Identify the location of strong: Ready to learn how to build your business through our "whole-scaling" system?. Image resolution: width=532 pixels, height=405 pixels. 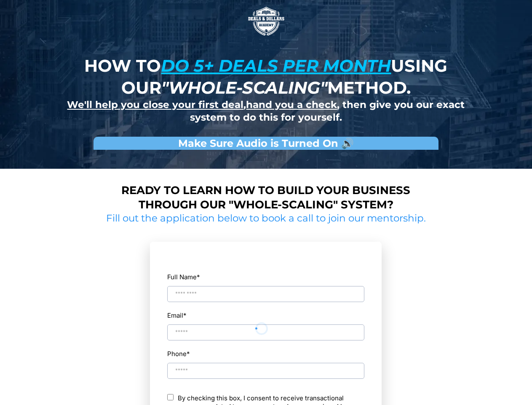
(266, 198).